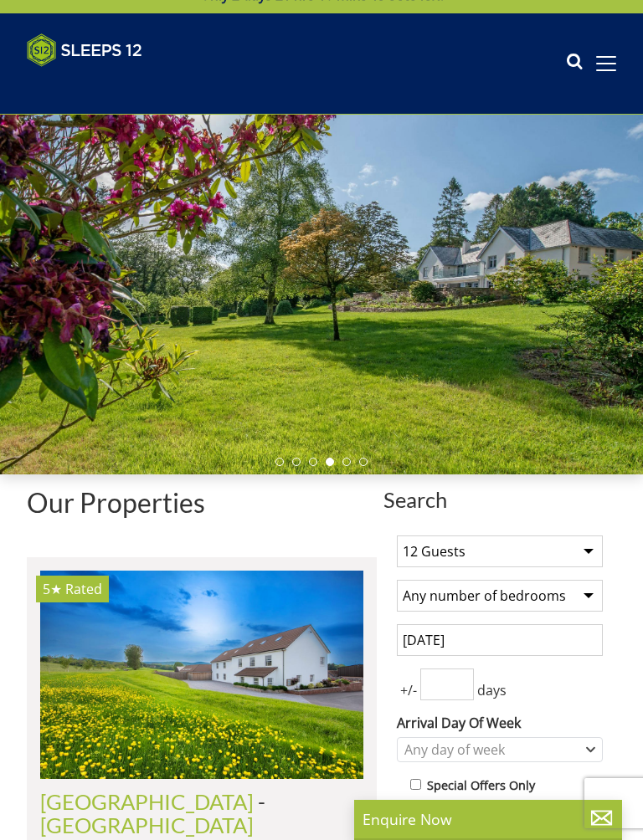 Image resolution: width=643 pixels, height=840 pixels. What do you see at coordinates (490, 750) in the screenshot?
I see `div: Any day of week` at bounding box center [490, 750].